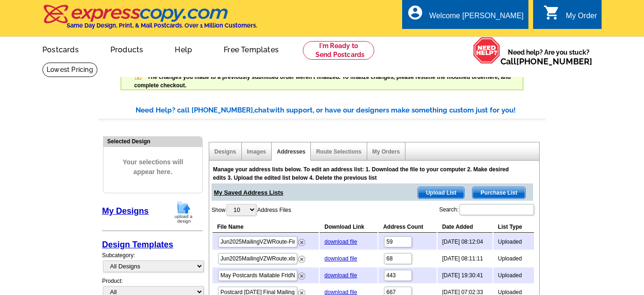 This screenshot has height=295, width=644. Describe the element at coordinates (256, 152) in the screenshot. I see `a: Images` at that location.